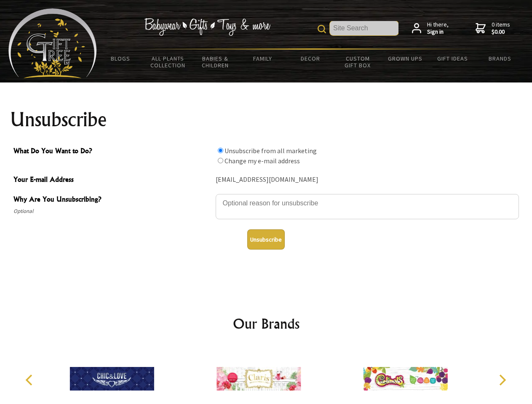 Image resolution: width=532 pixels, height=404 pixels. Describe the element at coordinates (310, 59) in the screenshot. I see `a: Decor` at that location.